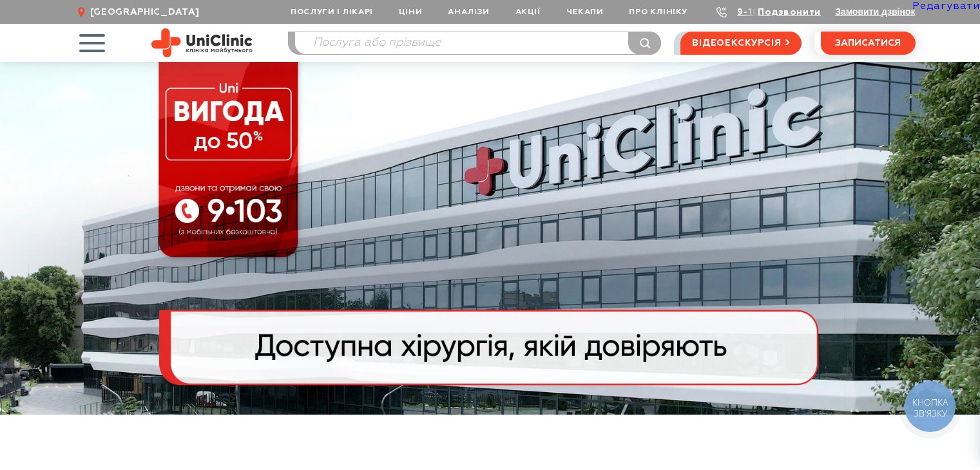  Describe the element at coordinates (946, 7) in the screenshot. I see `a: Редагувати` at that location.